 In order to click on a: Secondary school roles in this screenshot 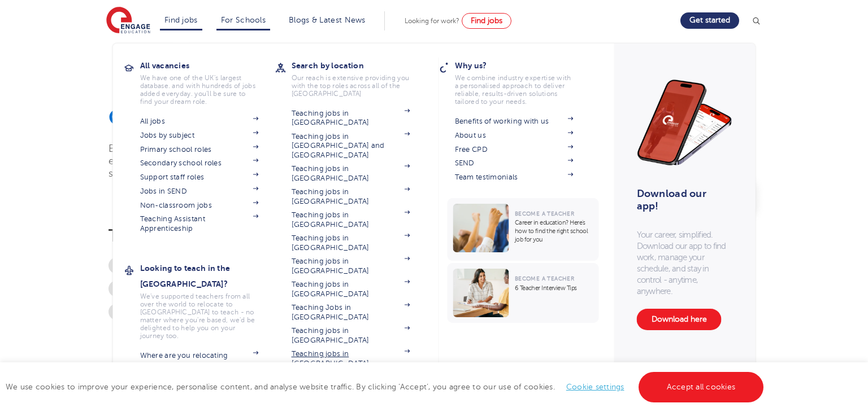, I will do `click(200, 163)`.